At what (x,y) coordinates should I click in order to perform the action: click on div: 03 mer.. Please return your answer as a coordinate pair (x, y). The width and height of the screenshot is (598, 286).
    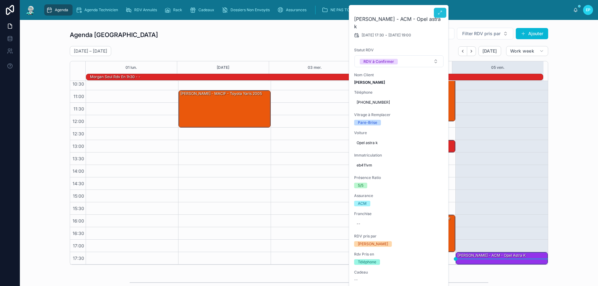
    Looking at the image, I should click on (315, 68).